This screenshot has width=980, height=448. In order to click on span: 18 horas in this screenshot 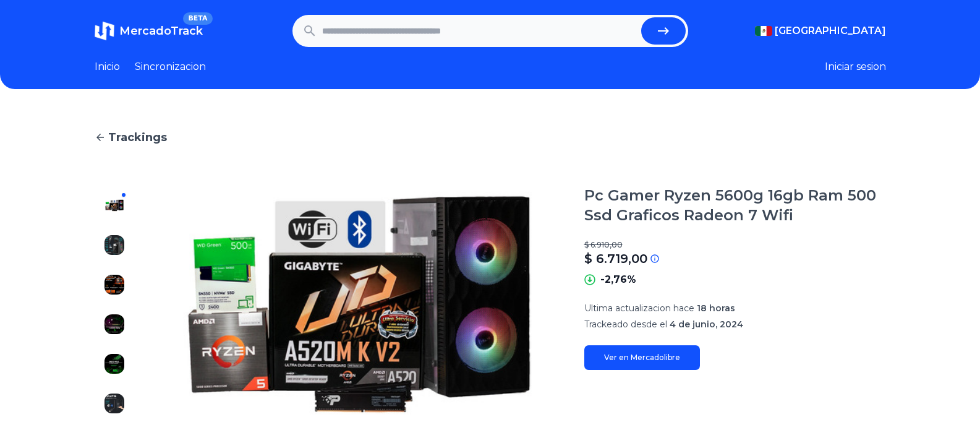, I will do `click(716, 308)`.